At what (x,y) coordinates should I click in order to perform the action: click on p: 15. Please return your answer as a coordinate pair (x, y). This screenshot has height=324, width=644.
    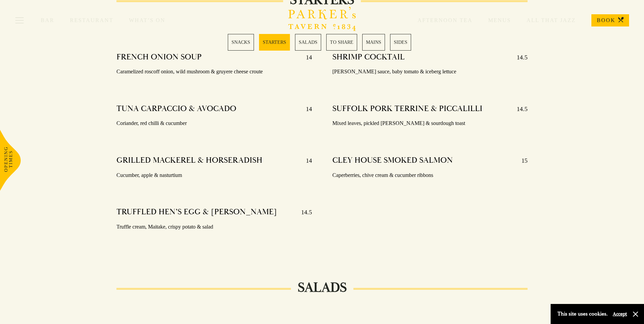
    Looking at the image, I should click on (521, 161).